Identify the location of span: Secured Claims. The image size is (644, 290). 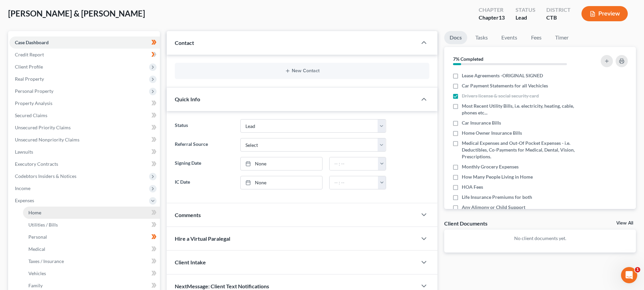
(31, 115).